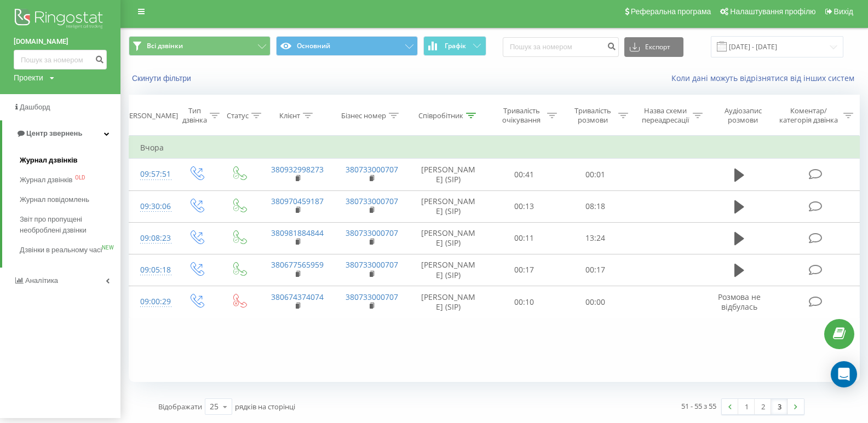  What do you see at coordinates (54, 200) in the screenshot?
I see `span: Журнал повідомлень` at bounding box center [54, 200].